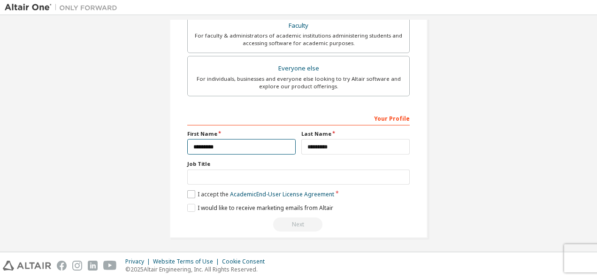 Image resolution: width=597 pixels, height=279 pixels. What do you see at coordinates (299, 69) in the screenshot?
I see `div: Everyone else` at bounding box center [299, 69].